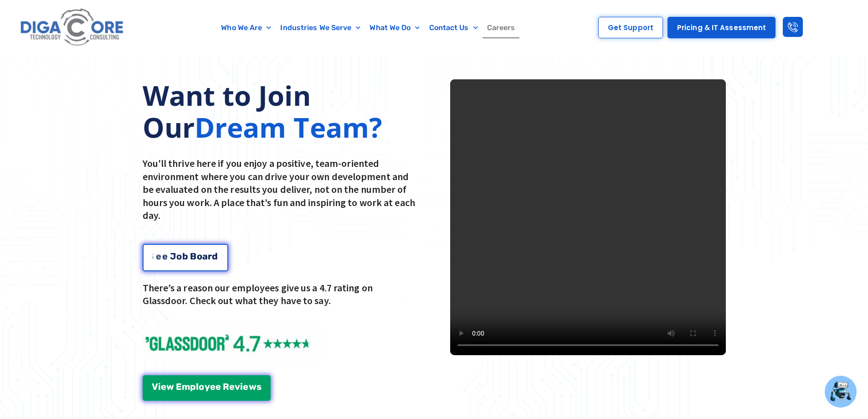 Image resolution: width=868 pixels, height=419 pixels. Describe the element at coordinates (205, 256) in the screenshot. I see `span: a` at that location.